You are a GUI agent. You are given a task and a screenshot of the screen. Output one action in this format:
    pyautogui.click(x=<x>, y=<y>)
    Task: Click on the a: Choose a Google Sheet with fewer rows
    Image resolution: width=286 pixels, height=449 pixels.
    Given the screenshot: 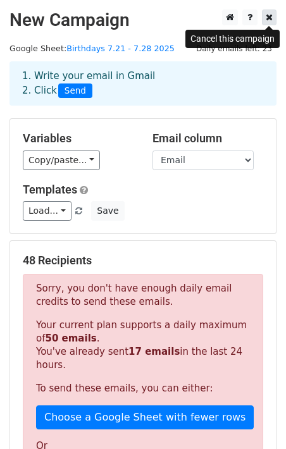 What is the action you would take?
    pyautogui.click(x=145, y=418)
    